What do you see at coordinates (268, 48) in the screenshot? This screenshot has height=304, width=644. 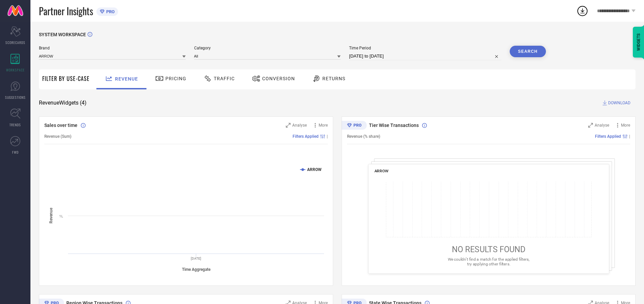 I see `span: Category` at bounding box center [268, 48].